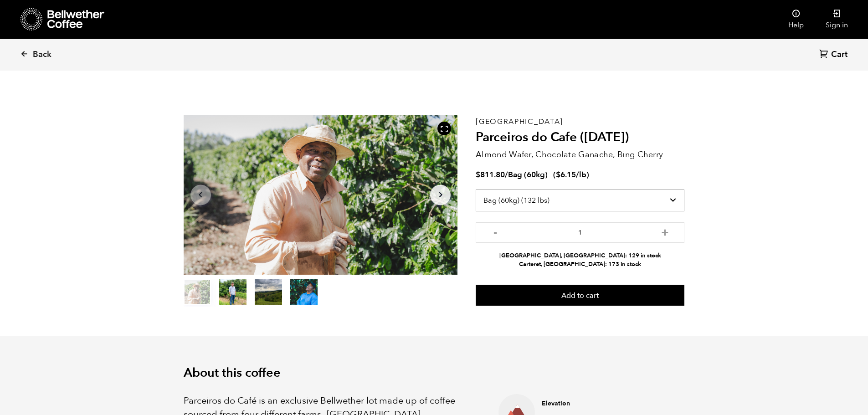 The height and width of the screenshot is (415, 868). I want to click on span: Back, so click(42, 55).